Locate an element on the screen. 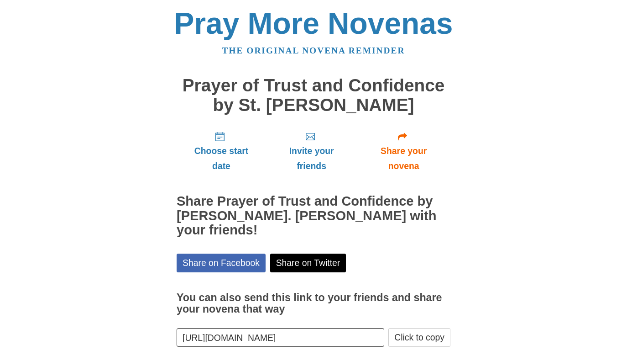  span: Share your novena is located at coordinates (404, 158).